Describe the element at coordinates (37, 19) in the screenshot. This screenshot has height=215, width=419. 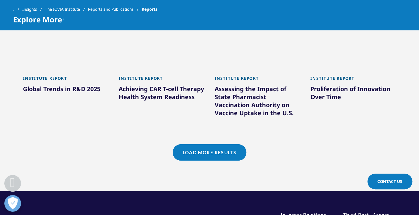
I see `span: Explore More` at that location.